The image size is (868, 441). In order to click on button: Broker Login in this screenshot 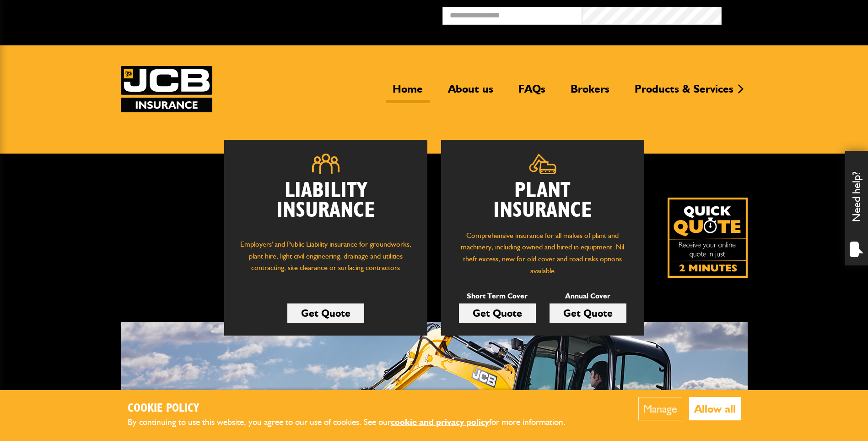, I will do `click(791, 14)`.